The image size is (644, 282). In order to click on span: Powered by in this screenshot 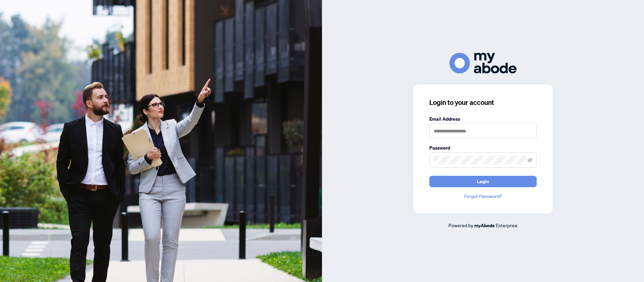, I will do `click(461, 225)`.